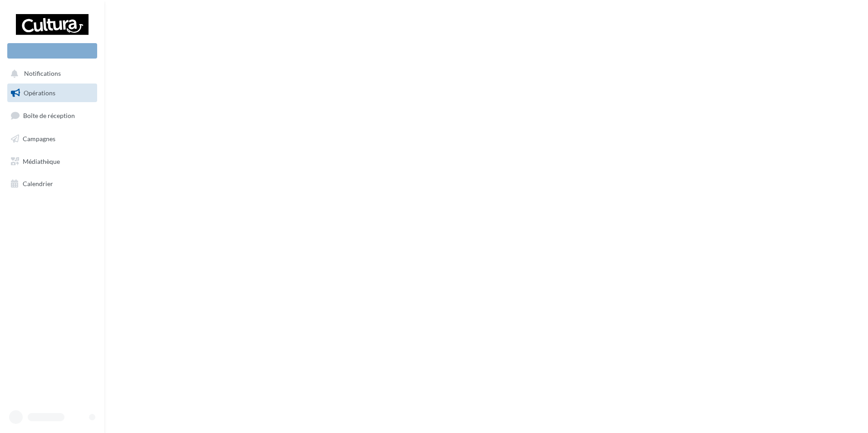  What do you see at coordinates (52, 51) in the screenshot?
I see `div: Nouvelle campagne` at bounding box center [52, 51].